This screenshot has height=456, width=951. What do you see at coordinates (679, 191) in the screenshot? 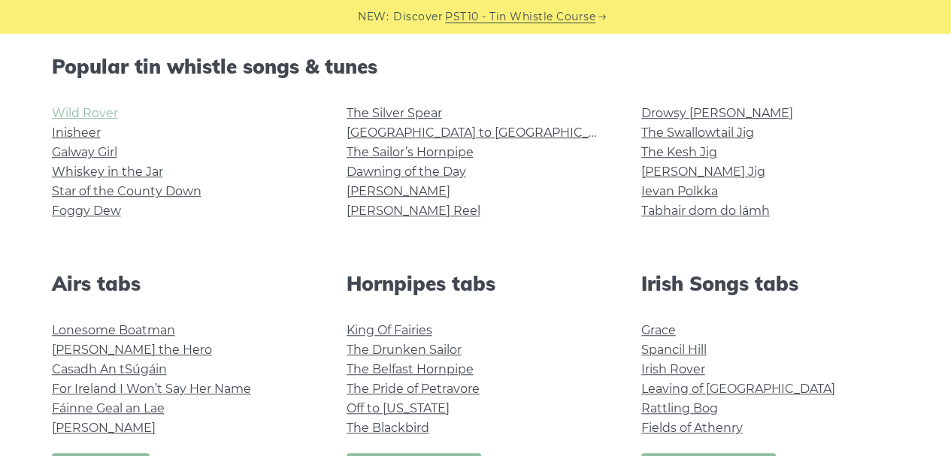
I see `a: Ievan Polkka` at bounding box center [679, 191].